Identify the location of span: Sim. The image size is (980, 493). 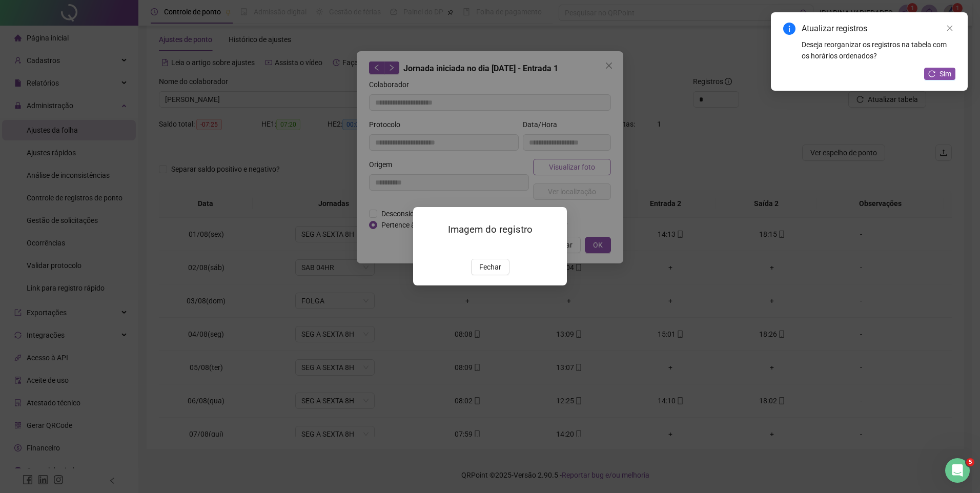
(945, 74).